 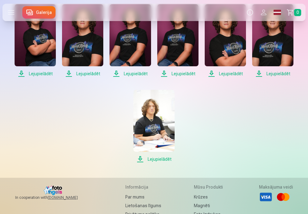 I want to click on span: 0, so click(x=297, y=12).